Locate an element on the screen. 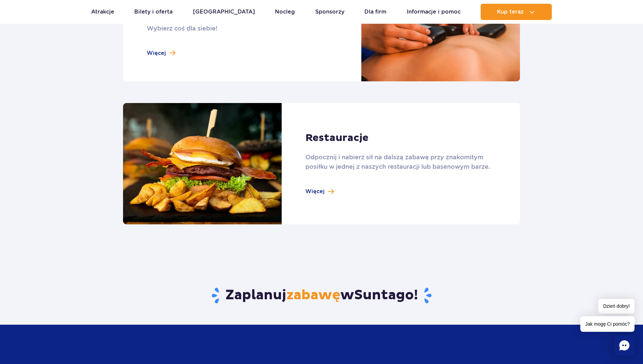  button: Kup teraz is located at coordinates (516, 12).